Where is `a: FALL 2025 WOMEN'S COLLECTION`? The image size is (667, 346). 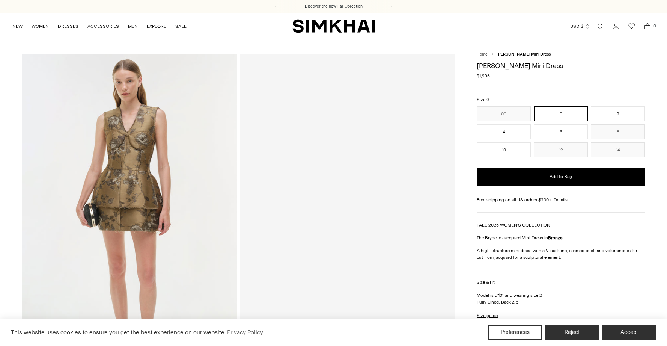
a: FALL 2025 WOMEN'S COLLECTION is located at coordinates (514, 225).